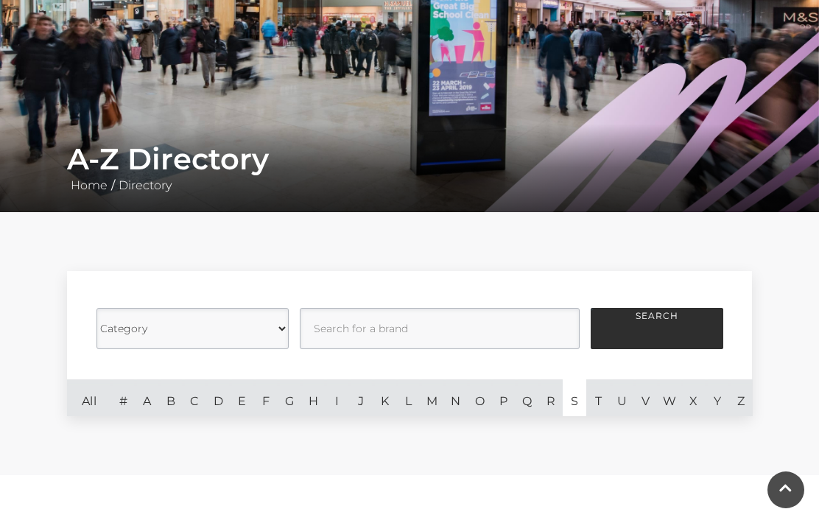 The height and width of the screenshot is (523, 819). I want to click on a: W, so click(670, 398).